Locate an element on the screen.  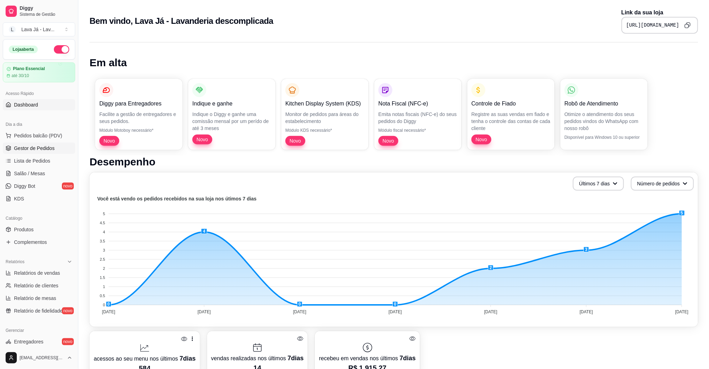
text: Você está vendo os pedidos recebidos na sua loja nos útimos 7 dias is located at coordinates (177, 199).